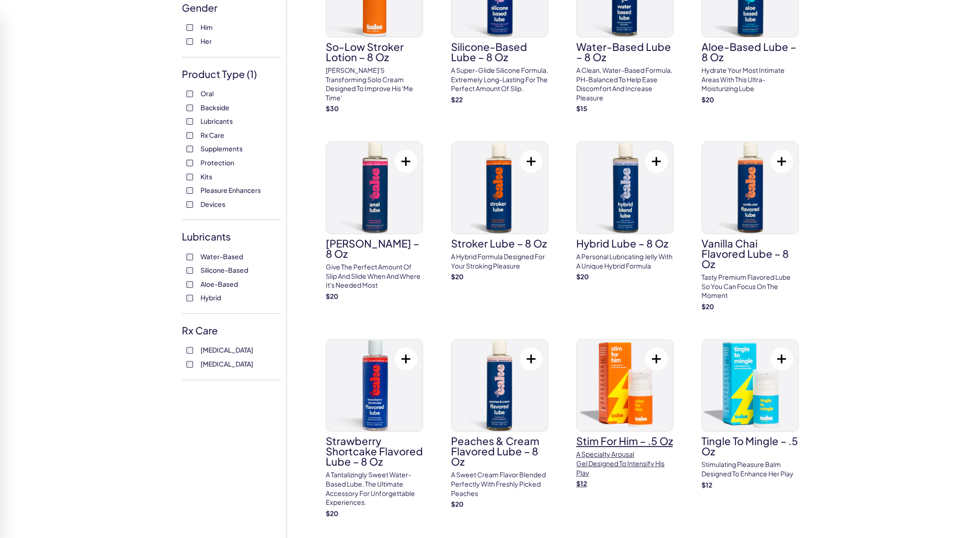  What do you see at coordinates (374, 188) in the screenshot?
I see `img: Anal Lube – 8 oz` at bounding box center [374, 188].